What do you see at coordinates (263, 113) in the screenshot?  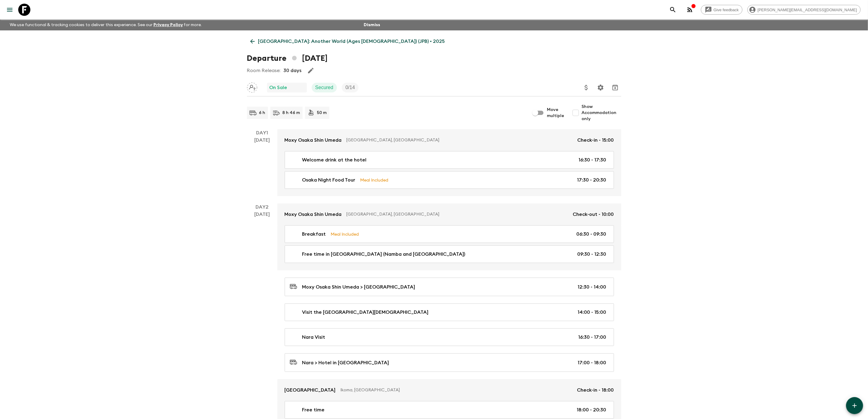 I see `p: 6 h` at bounding box center [263, 113].